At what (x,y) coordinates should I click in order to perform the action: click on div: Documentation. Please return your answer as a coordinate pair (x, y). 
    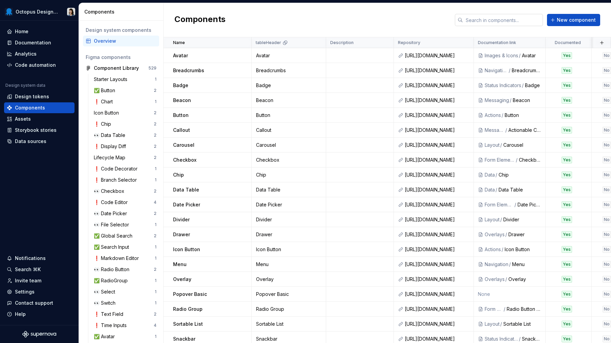
    Looking at the image, I should click on (33, 43).